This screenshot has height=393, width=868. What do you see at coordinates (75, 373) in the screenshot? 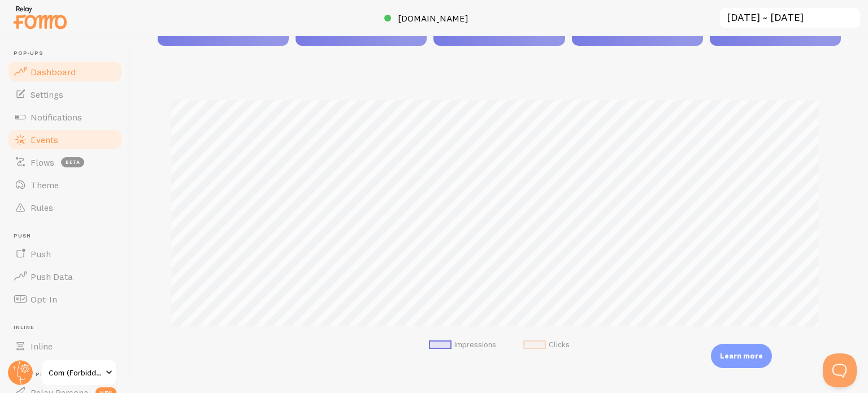
I see `span: Com (Forbiddenfruit)` at bounding box center [75, 373].